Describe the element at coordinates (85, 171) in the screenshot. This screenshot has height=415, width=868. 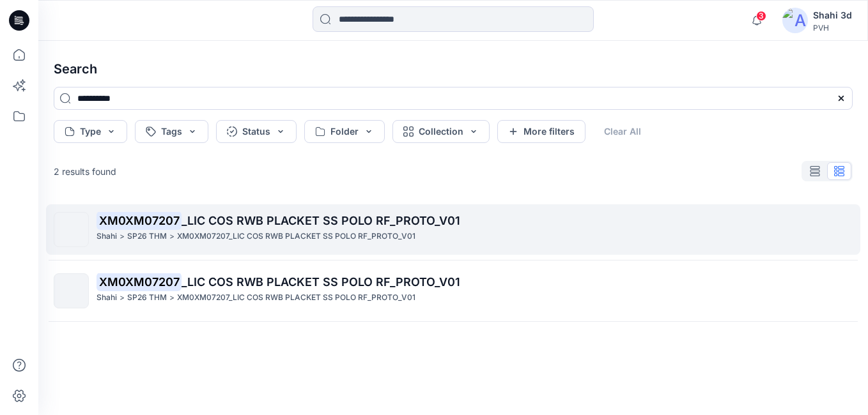
I see `p: 2 results found` at that location.